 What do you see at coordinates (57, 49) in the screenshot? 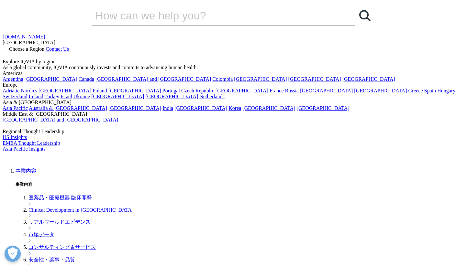
I see `span: Contact Us` at bounding box center [57, 49].